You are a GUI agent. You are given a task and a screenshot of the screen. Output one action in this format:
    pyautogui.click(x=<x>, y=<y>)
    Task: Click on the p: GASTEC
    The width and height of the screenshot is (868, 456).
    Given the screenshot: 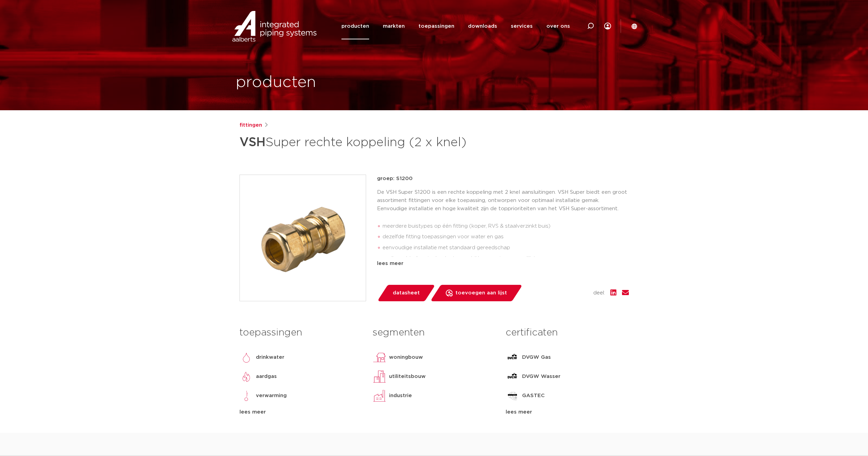 What is the action you would take?
    pyautogui.click(x=534, y=396)
    